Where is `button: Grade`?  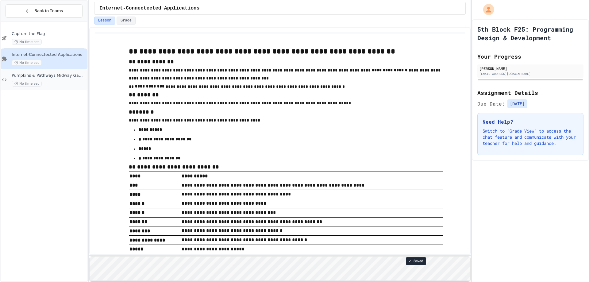 button: Grade is located at coordinates (126, 21).